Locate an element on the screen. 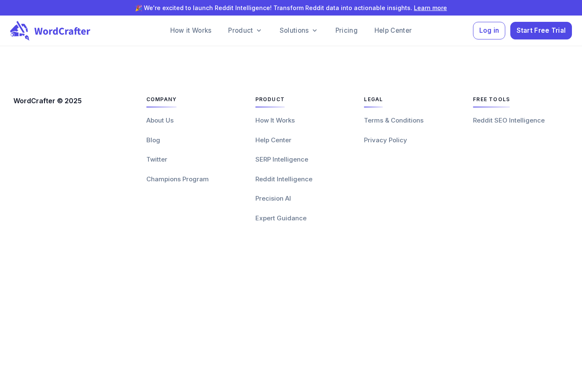  button: Start Free Trial is located at coordinates (541, 31).